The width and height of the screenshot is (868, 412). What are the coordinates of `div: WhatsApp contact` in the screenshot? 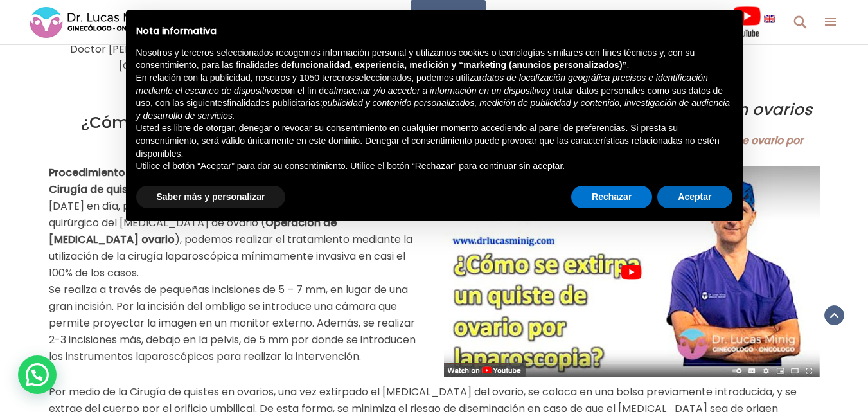 It's located at (37, 375).